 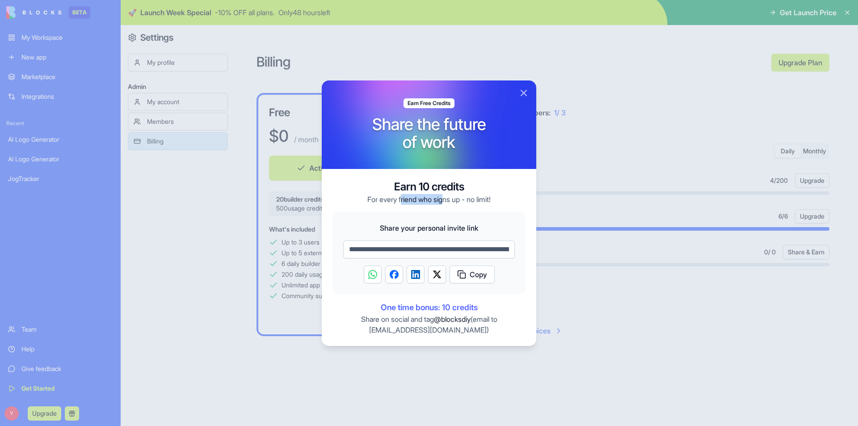 I want to click on p: Share on social and tag (email to ), so click(x=429, y=324).